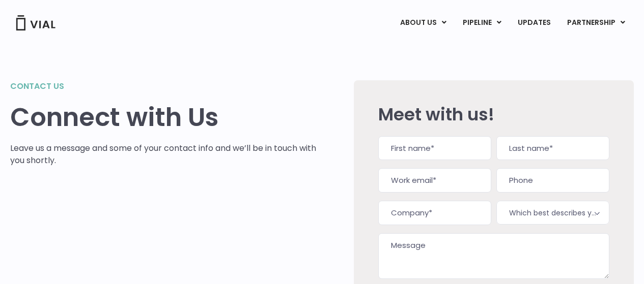 The width and height of the screenshot is (644, 284). I want to click on span: Which best describes you?*, so click(553, 212).